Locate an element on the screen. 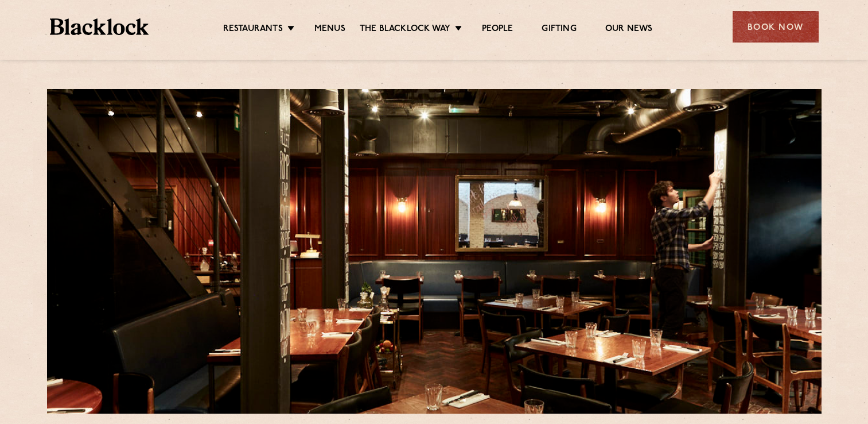 This screenshot has width=868, height=424. div: Book Now is located at coordinates (776, 27).